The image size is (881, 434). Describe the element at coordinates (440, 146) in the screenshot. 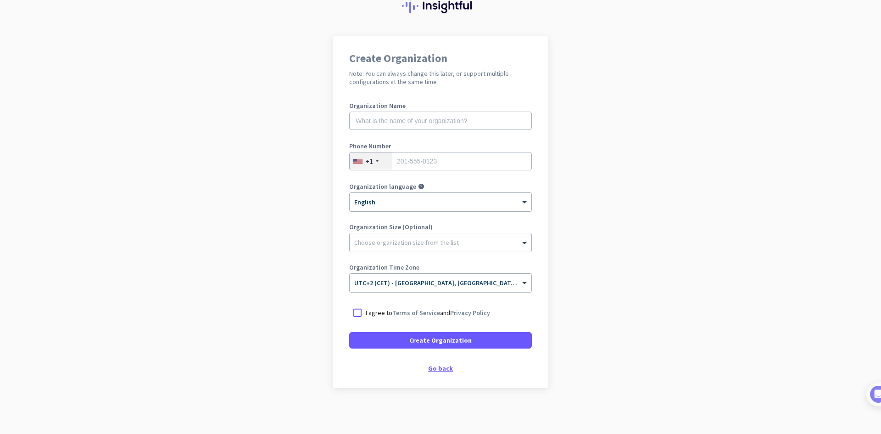

I see `label: Phone Number` at that location.